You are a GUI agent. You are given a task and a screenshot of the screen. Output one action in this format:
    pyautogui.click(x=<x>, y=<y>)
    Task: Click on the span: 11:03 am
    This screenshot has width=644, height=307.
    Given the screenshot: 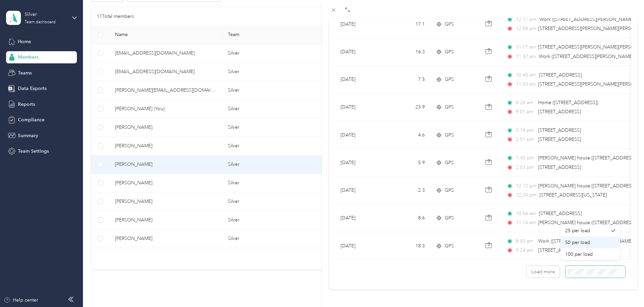 What is the action you would take?
    pyautogui.click(x=525, y=84)
    